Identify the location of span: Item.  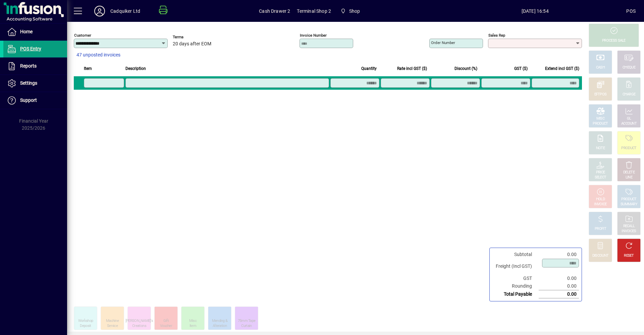
(88, 68).